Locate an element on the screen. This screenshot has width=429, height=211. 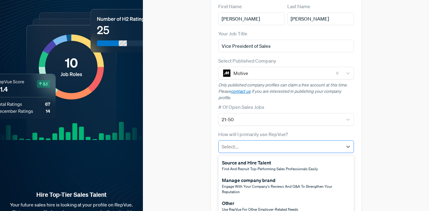
span: Find and recruit top-performing sales professionals easily is located at coordinates (270, 169).